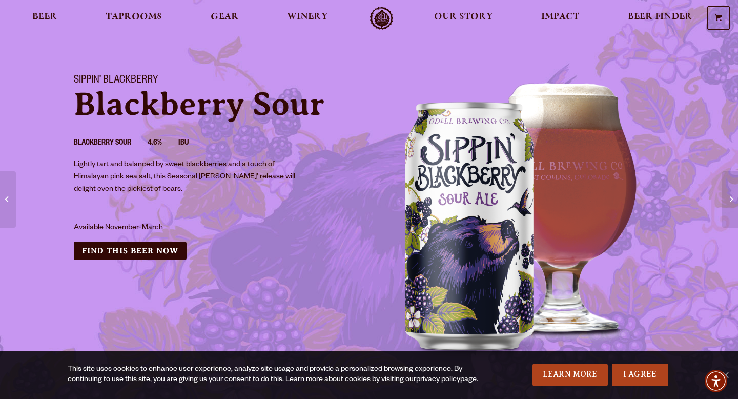 The image size is (738, 399). What do you see at coordinates (111, 144) in the screenshot?
I see `li: Blackberry Sour` at bounding box center [111, 144].